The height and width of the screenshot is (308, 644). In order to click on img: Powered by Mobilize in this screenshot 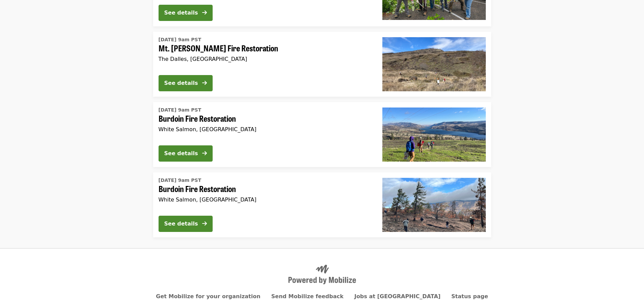, I will do `click(322, 275)`.